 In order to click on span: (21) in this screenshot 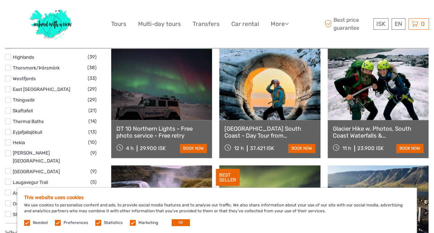, I will do `click(93, 110)`.